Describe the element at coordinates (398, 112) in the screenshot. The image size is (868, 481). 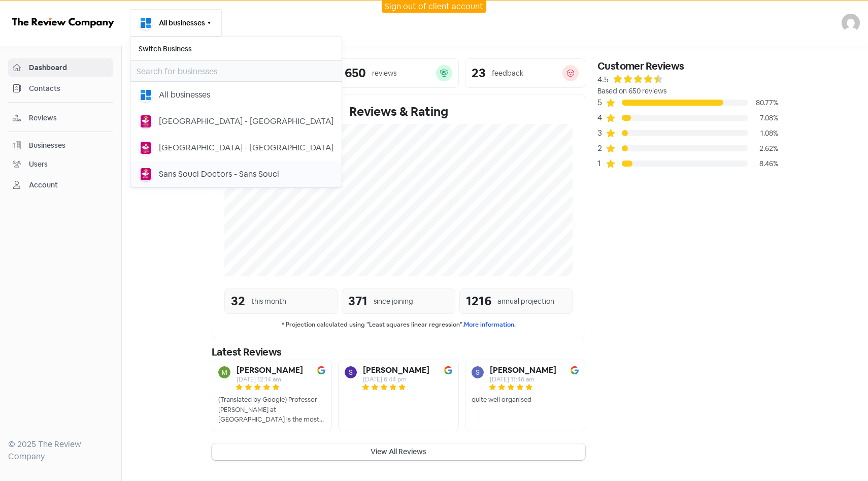
I see `div: Reviews & Rating` at that location.